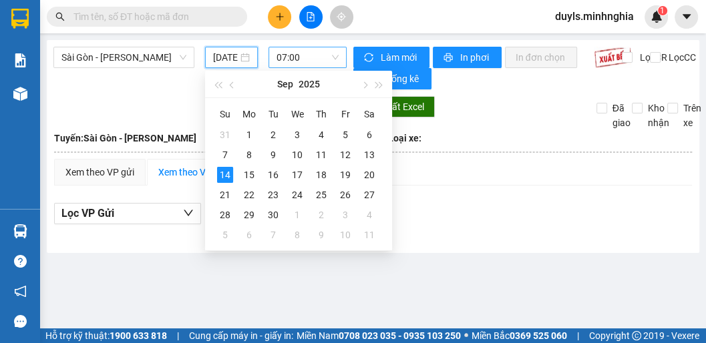 The width and height of the screenshot is (706, 343). What do you see at coordinates (249, 175) in the screenshot?
I see `td: 2025-09-15` at bounding box center [249, 175].